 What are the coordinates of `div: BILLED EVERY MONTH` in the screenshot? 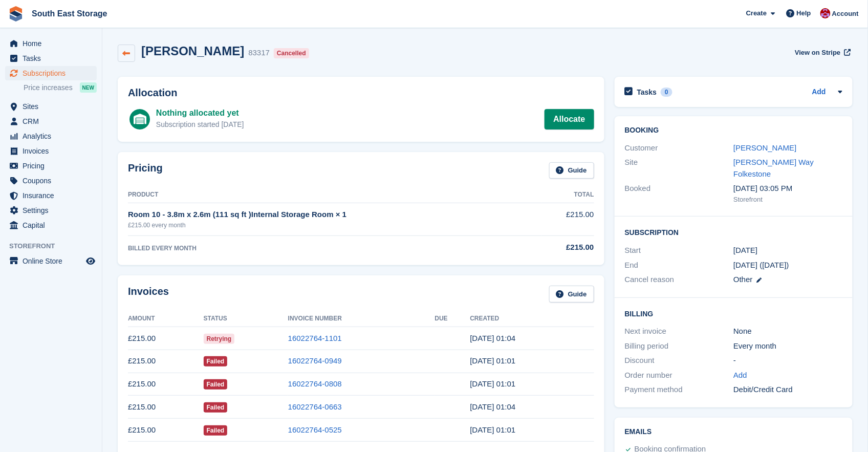 It's located at (335, 248).